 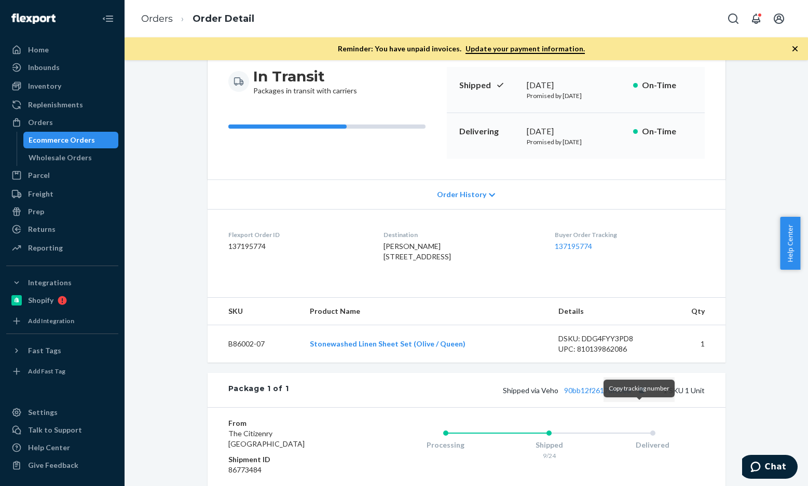 I want to click on button: Open notifications, so click(x=756, y=19).